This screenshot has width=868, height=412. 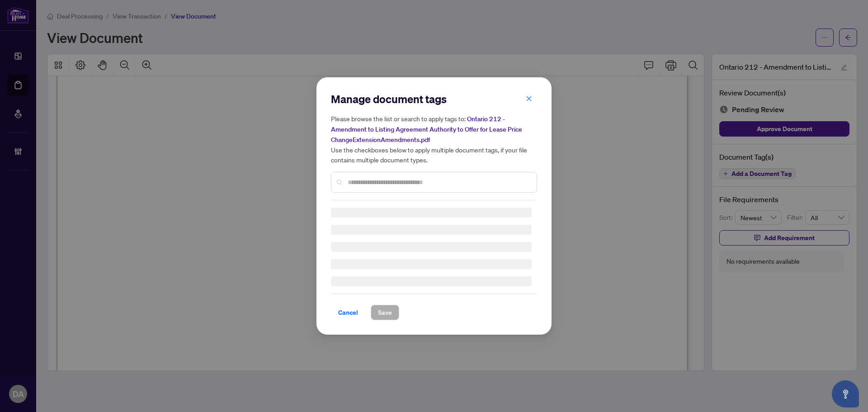 What do you see at coordinates (529, 98) in the screenshot?
I see `span: close` at bounding box center [529, 98].